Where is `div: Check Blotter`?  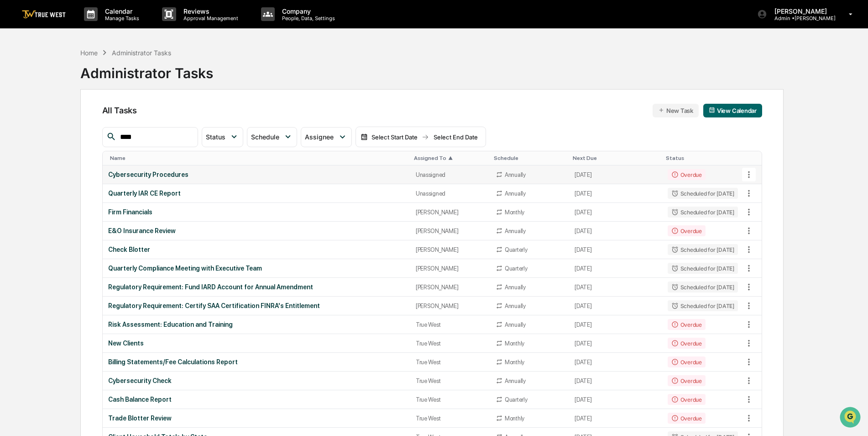 div: Check Blotter is located at coordinates (256, 249).